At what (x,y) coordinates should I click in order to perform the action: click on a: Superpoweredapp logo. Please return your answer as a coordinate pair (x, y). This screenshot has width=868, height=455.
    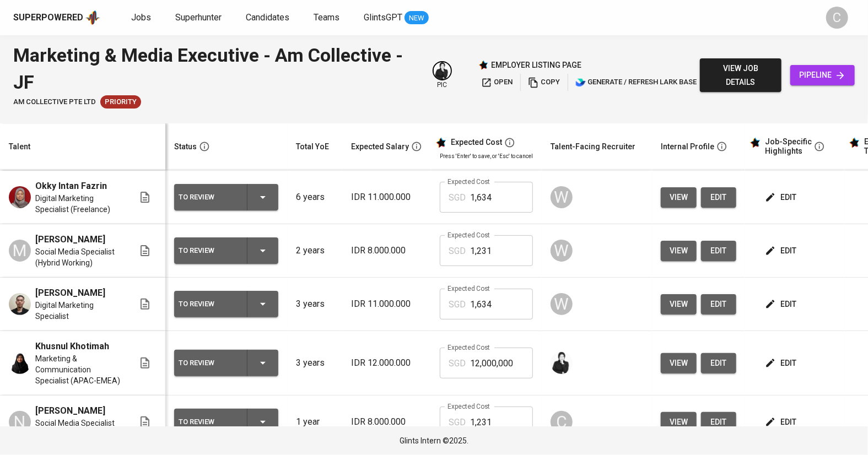
    Looking at the image, I should click on (57, 18).